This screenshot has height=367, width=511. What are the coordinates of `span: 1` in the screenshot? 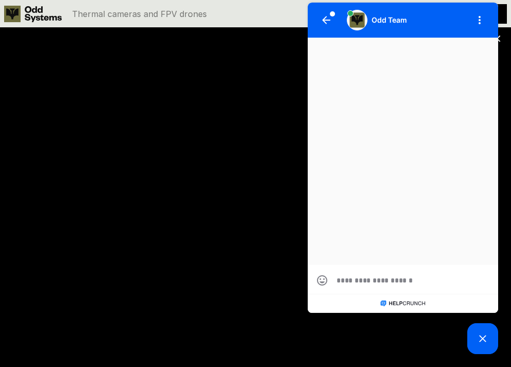 It's located at (27, 14).